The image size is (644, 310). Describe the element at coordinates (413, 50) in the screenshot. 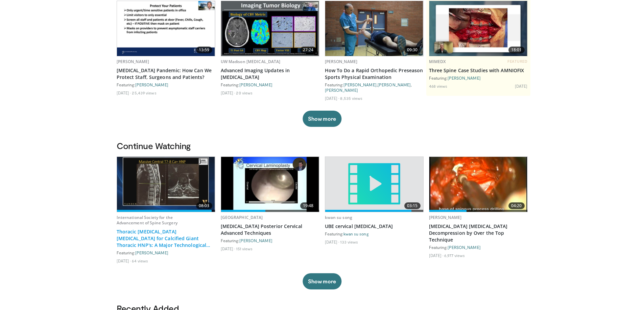

I see `span: 09:30` at that location.